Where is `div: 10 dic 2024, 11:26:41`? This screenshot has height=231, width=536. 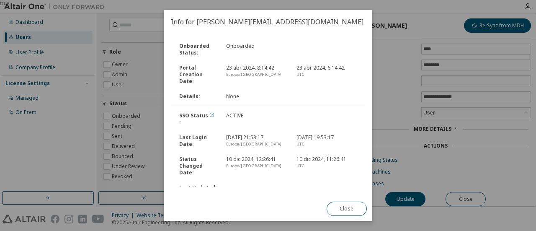
div: 10 dic 2024, 11:26:41 is located at coordinates (327, 166).